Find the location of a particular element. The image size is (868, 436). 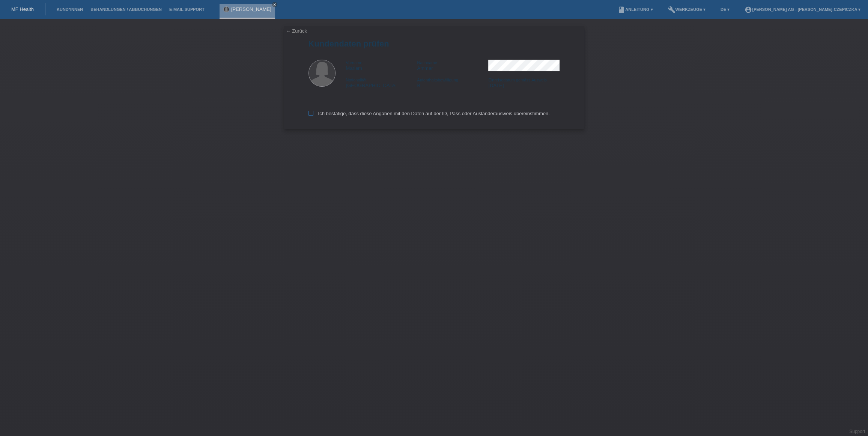

div: Mariam is located at coordinates (382, 65).